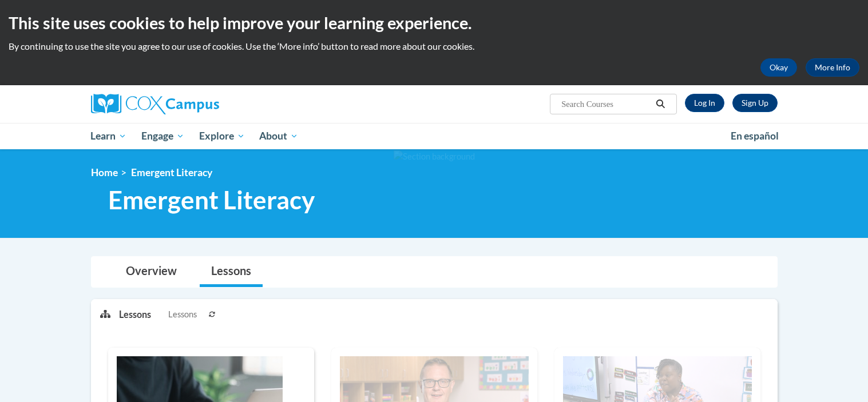 The width and height of the screenshot is (868, 402). What do you see at coordinates (162, 136) in the screenshot?
I see `a: Engage` at bounding box center [162, 136].